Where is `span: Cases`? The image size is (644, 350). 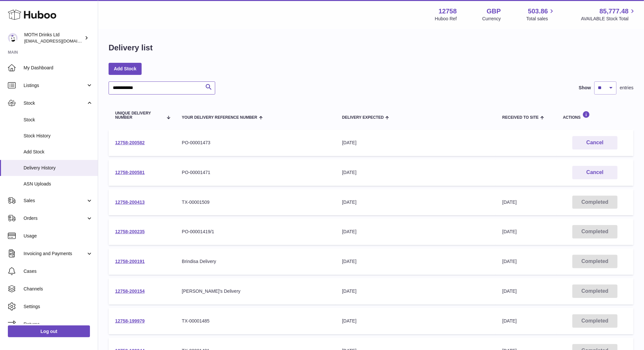 span: Cases is located at coordinates (58, 271).